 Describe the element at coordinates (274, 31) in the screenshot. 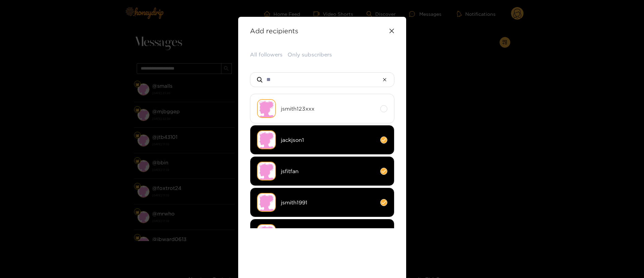

I see `strong: Add recipients` at that location.